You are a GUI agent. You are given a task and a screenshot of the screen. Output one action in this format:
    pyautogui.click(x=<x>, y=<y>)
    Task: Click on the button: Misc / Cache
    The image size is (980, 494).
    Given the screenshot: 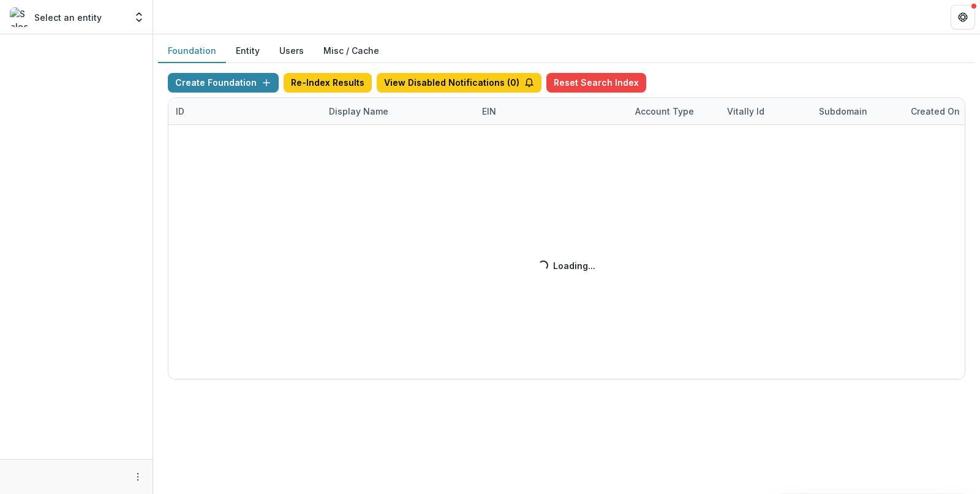 What is the action you would take?
    pyautogui.click(x=351, y=51)
    